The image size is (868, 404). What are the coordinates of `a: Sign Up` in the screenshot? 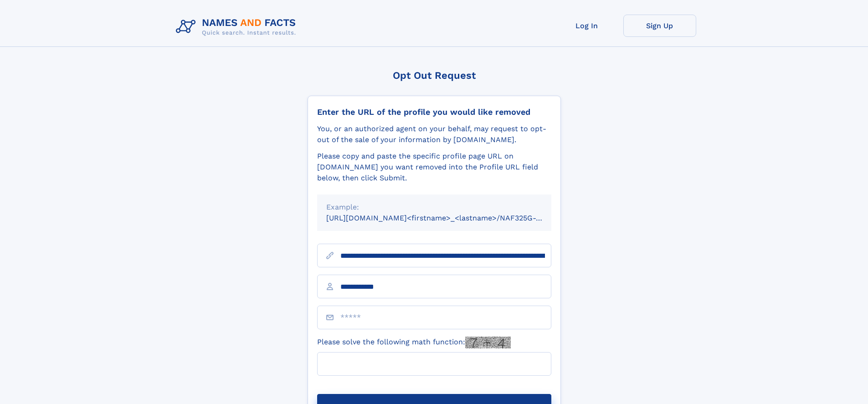 It's located at (660, 25).